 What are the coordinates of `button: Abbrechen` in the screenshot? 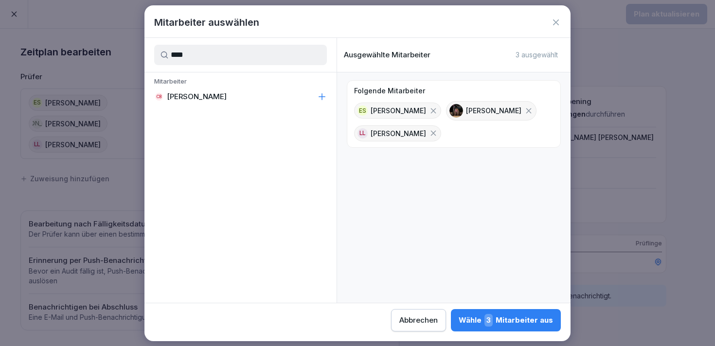 It's located at (418, 320).